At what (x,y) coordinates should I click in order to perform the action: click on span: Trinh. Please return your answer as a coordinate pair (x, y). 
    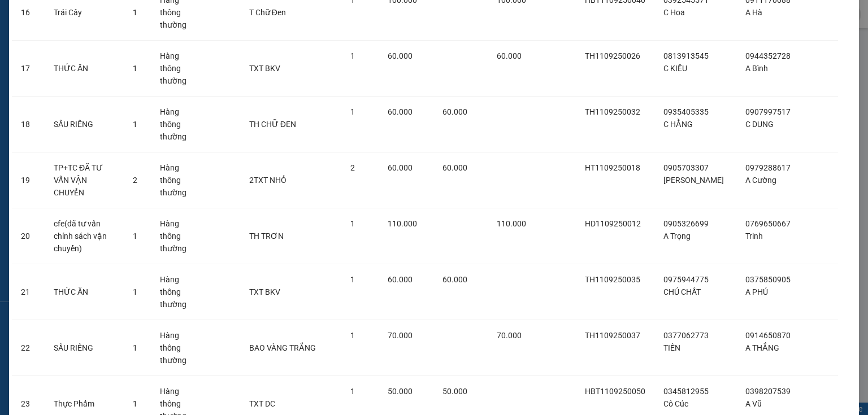
    Looking at the image, I should click on (754, 236).